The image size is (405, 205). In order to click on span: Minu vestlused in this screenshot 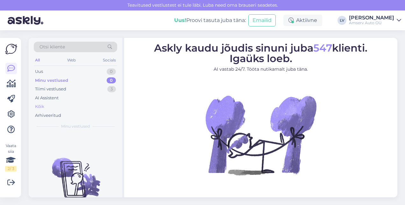, I will do `click(75, 126)`.